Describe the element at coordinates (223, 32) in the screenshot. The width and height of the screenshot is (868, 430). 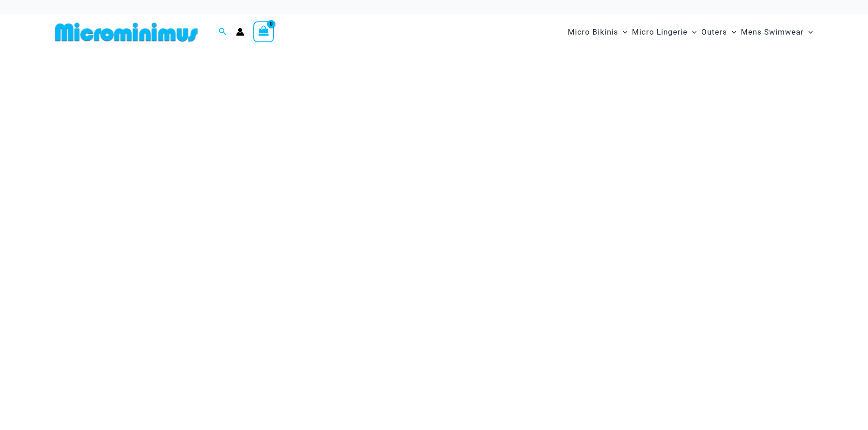
I see `a: Search icon link` at that location.